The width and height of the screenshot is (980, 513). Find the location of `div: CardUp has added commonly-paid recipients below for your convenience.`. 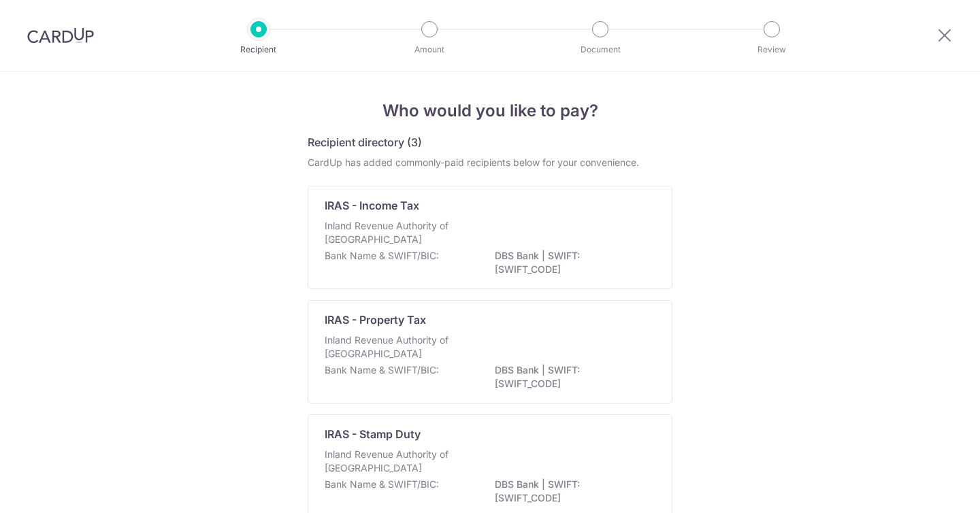

div: CardUp has added commonly-paid recipients below for your convenience. is located at coordinates (490, 163).